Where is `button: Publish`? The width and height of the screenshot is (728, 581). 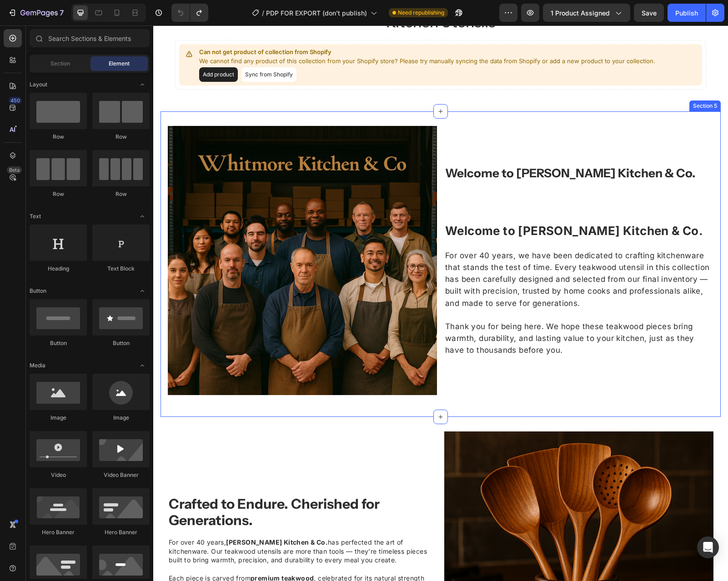
button: Publish is located at coordinates (686, 13).